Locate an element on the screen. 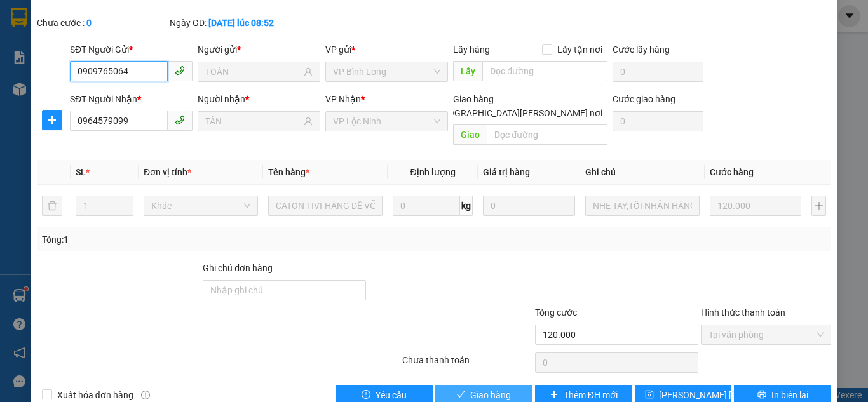 The image size is (868, 402). span: VP Nhận is located at coordinates (343, 99).